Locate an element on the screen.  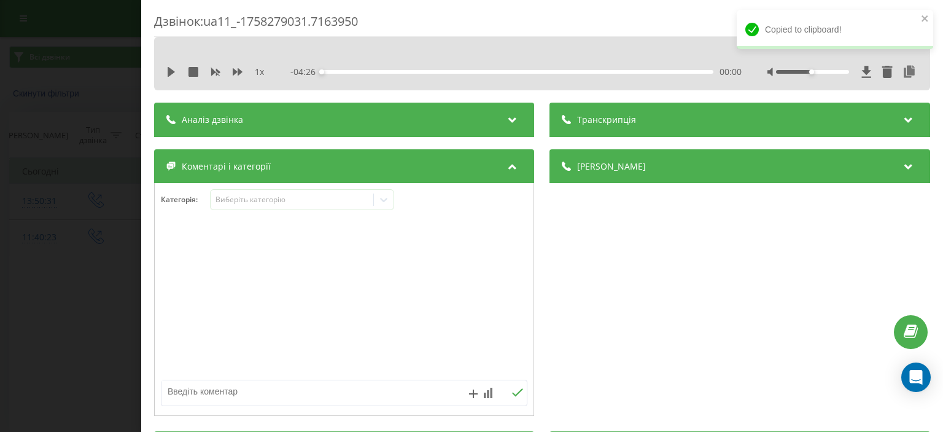
button: close is located at coordinates (926, 19).